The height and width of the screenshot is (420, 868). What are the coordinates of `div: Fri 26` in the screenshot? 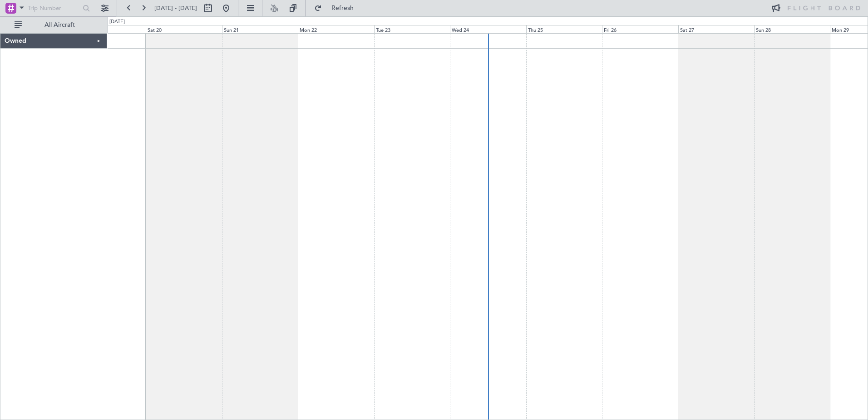 It's located at (640, 29).